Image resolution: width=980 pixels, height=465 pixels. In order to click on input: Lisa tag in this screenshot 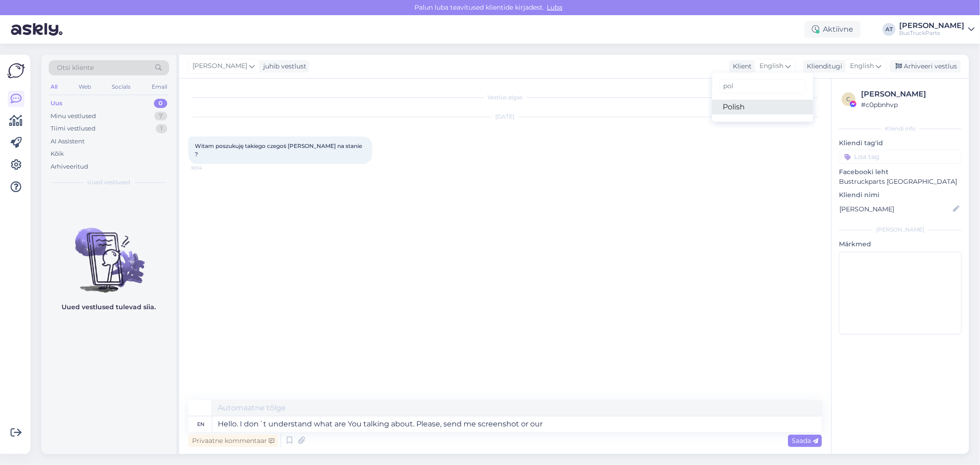, I will do `click(900, 157)`.